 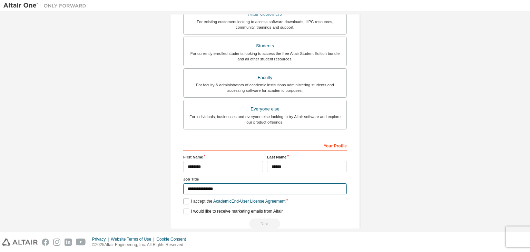 I want to click on div: Everyone else, so click(x=265, y=109).